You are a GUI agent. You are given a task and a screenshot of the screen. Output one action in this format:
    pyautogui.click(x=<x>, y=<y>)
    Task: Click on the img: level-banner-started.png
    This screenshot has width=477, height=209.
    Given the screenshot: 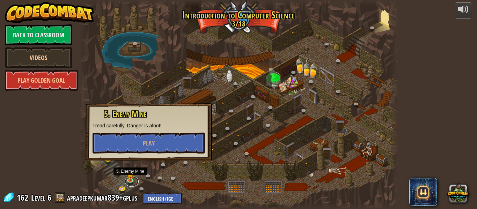 What is the action you would take?
    pyautogui.click(x=130, y=175)
    